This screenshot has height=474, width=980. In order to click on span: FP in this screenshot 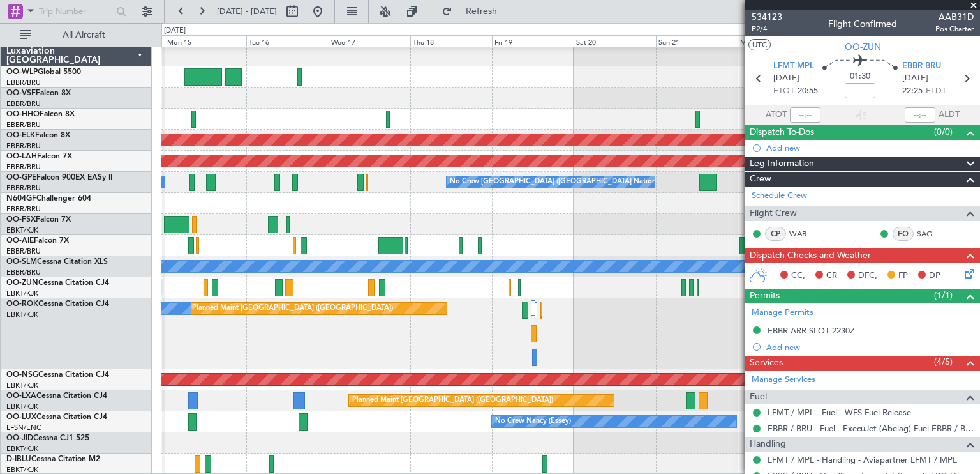, I will do `click(903, 276)`.